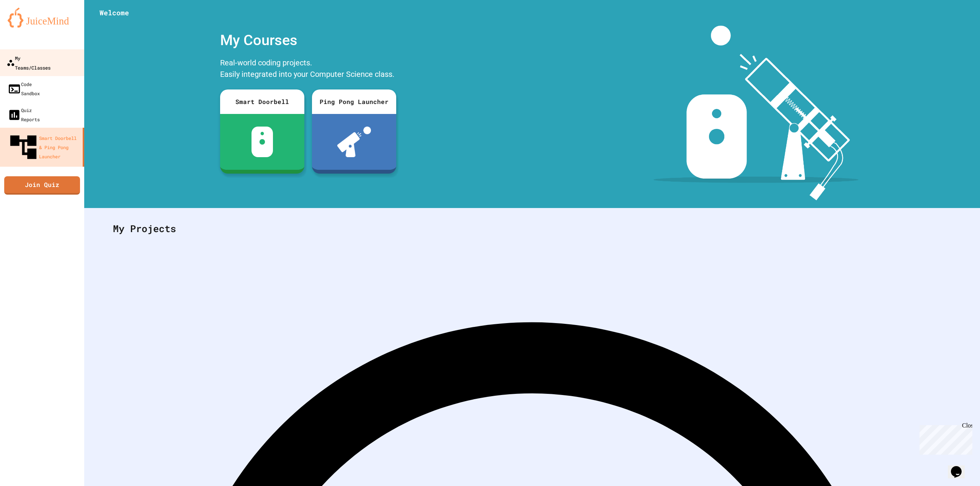  Describe the element at coordinates (43, 147) in the screenshot. I see `div: Smart Doorbell & Ping Pong Launcher` at that location.